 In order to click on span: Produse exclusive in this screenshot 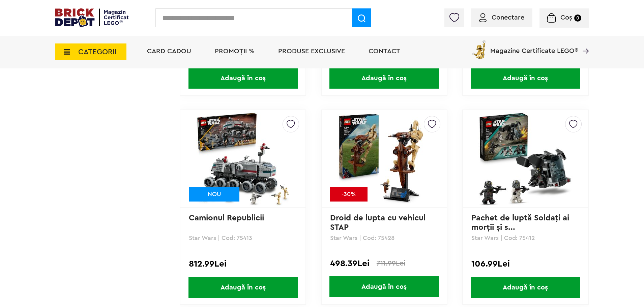, I will do `click(312, 51)`.